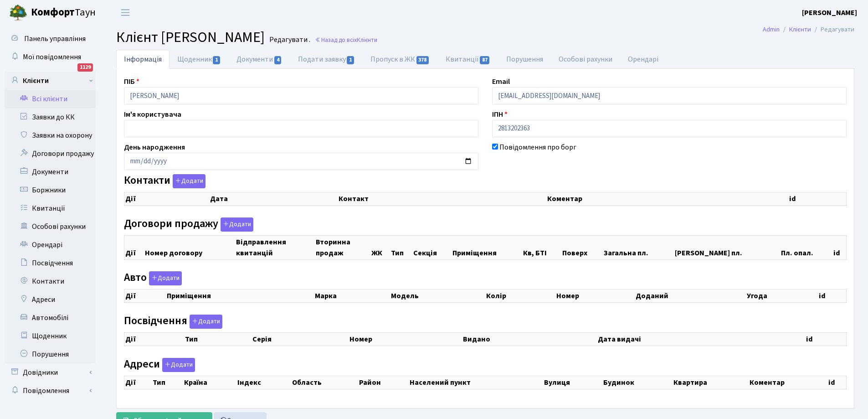 The image size is (868, 419). Describe the element at coordinates (179, 365) in the screenshot. I see `button: Адреси` at that location.